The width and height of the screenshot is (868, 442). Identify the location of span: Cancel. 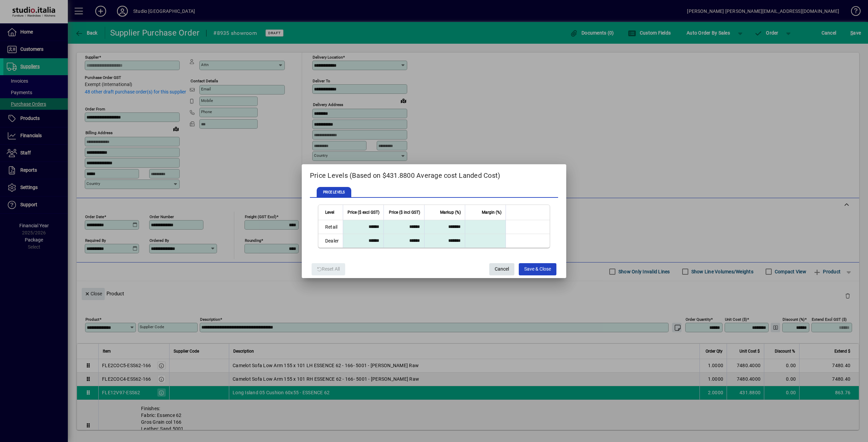
(502, 269).